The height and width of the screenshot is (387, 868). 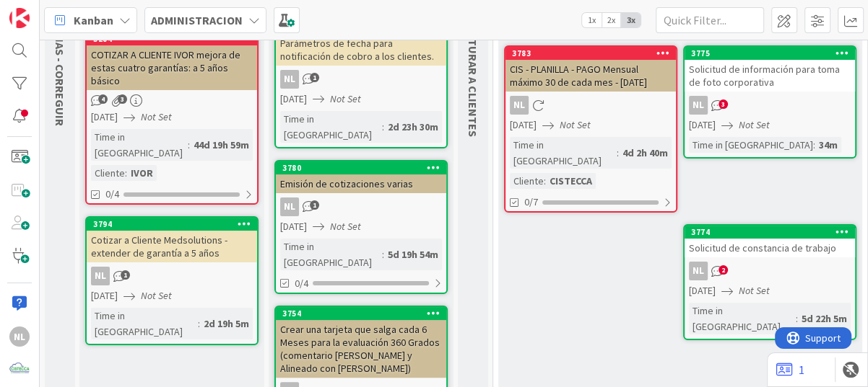 What do you see at coordinates (102, 99) in the screenshot?
I see `span: 4` at bounding box center [102, 99].